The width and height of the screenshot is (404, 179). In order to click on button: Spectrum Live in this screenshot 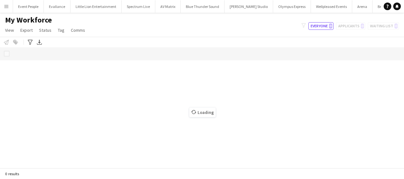, I will do `click(138, 6)`.